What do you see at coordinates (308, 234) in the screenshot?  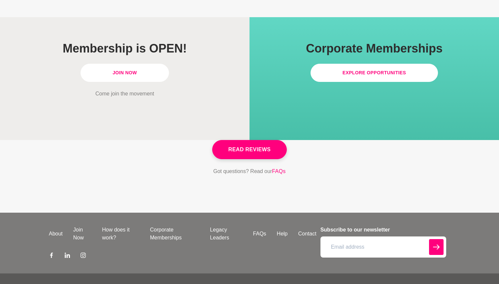 I see `a: Contact` at bounding box center [308, 234].